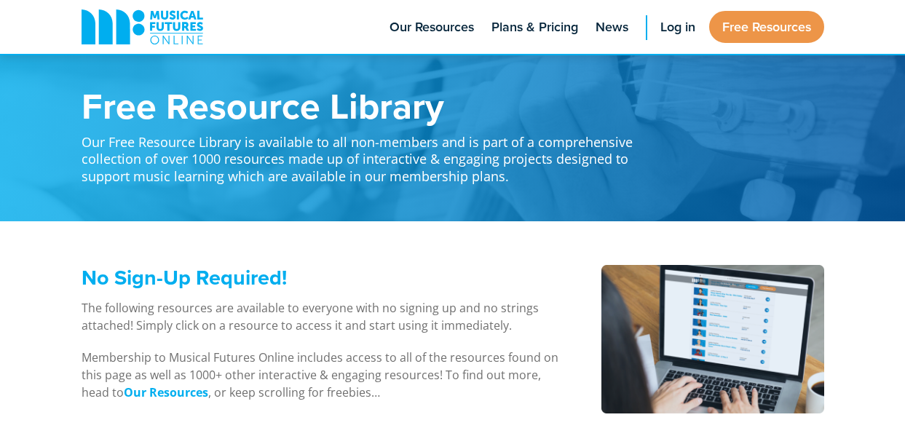 This screenshot has height=428, width=905. I want to click on span: Our Resources, so click(432, 27).